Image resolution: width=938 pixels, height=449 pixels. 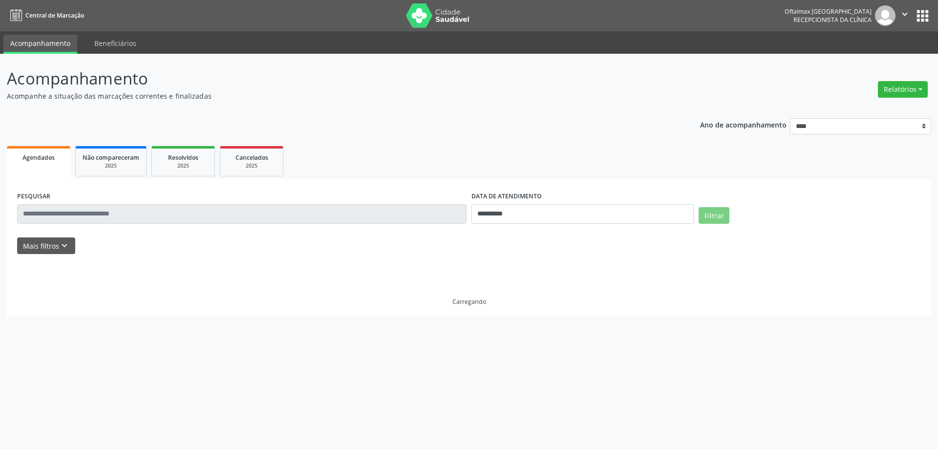 What do you see at coordinates (46, 246) in the screenshot?
I see `button: Mais filtroskeyboard_arrow_down` at bounding box center [46, 246].